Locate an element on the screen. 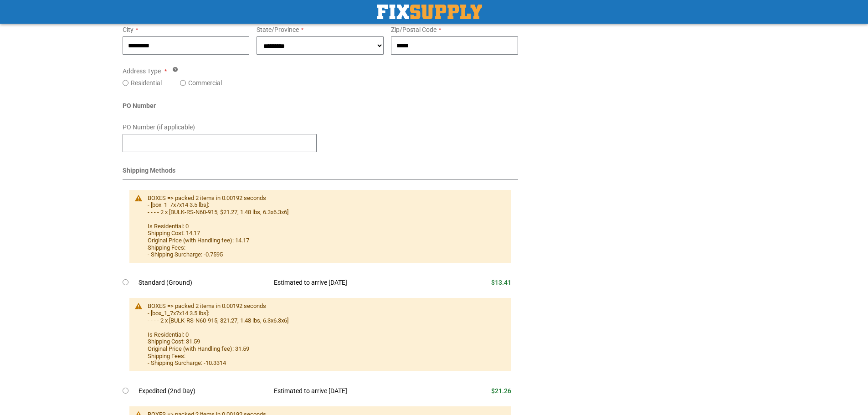 Image resolution: width=868 pixels, height=415 pixels. a: store logo is located at coordinates (430, 12).